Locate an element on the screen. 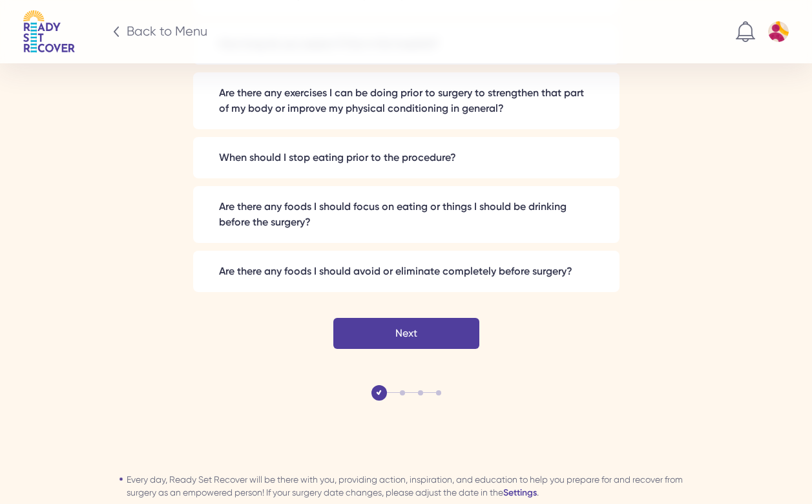  a: Settings is located at coordinates (520, 492).